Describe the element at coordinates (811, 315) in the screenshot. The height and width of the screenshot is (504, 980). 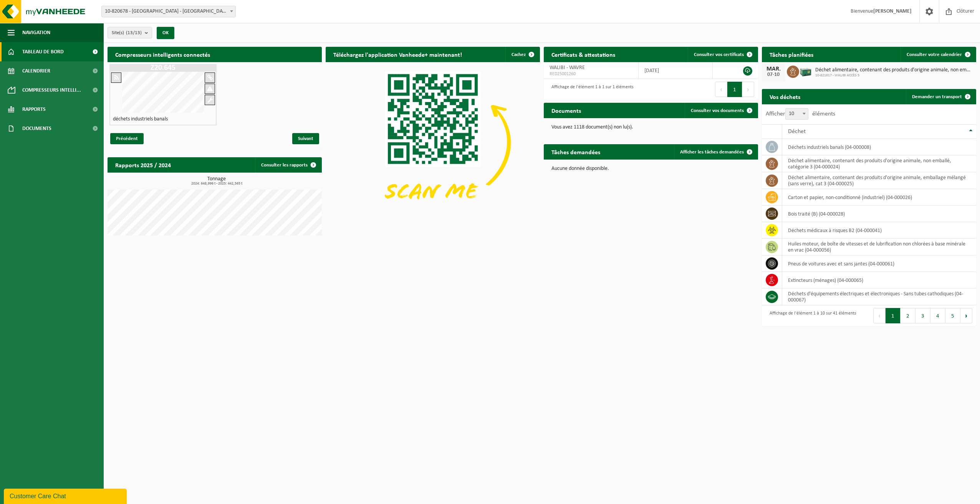
I see `div: Affichage de l'élément 1 à 10 sur 41 éléments` at that location.